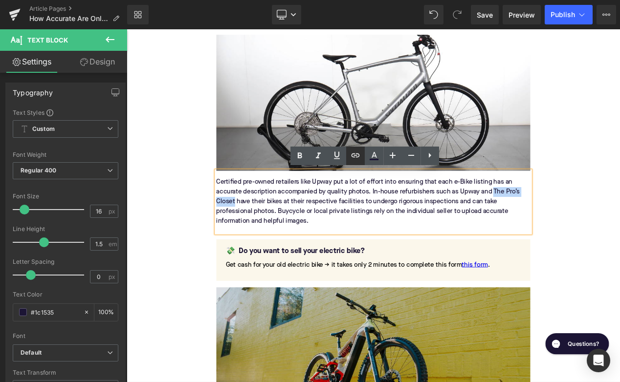 Image resolution: width=620 pixels, height=382 pixels. Describe the element at coordinates (97, 62) in the screenshot. I see `a: Design` at that location.